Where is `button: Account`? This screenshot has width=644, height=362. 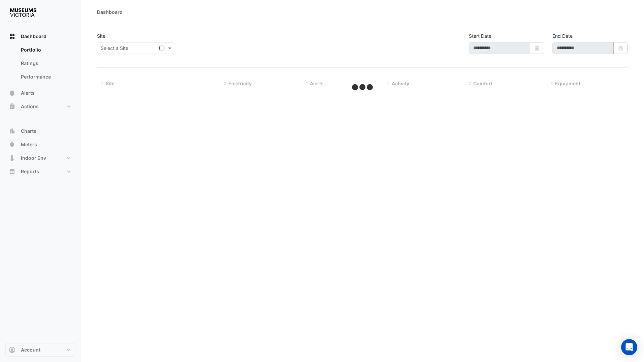 button: Account is located at coordinates (40, 350).